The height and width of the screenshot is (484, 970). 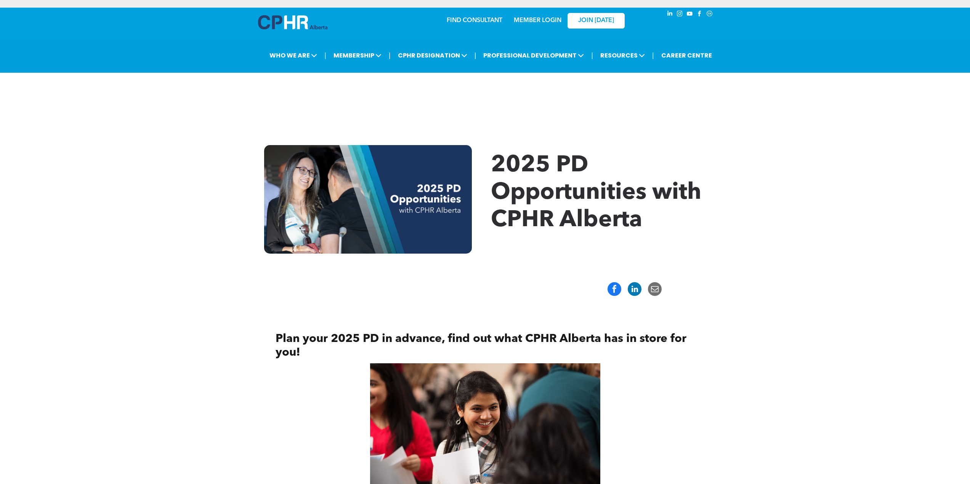 I want to click on span: MEMBERSHIP, so click(x=357, y=55).